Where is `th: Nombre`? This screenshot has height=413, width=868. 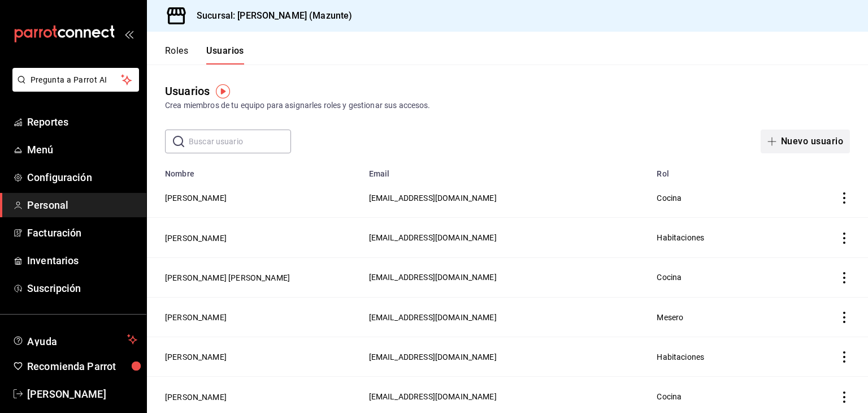
th: Nombre is located at coordinates (254, 170).